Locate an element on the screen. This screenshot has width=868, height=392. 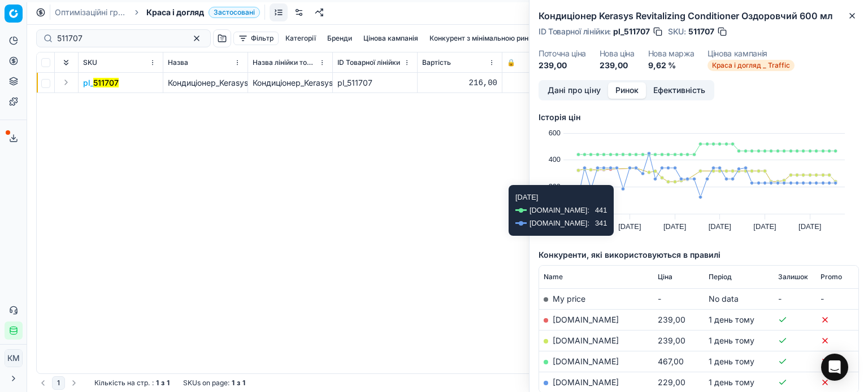
div: pl_511707 is located at coordinates (375, 83).